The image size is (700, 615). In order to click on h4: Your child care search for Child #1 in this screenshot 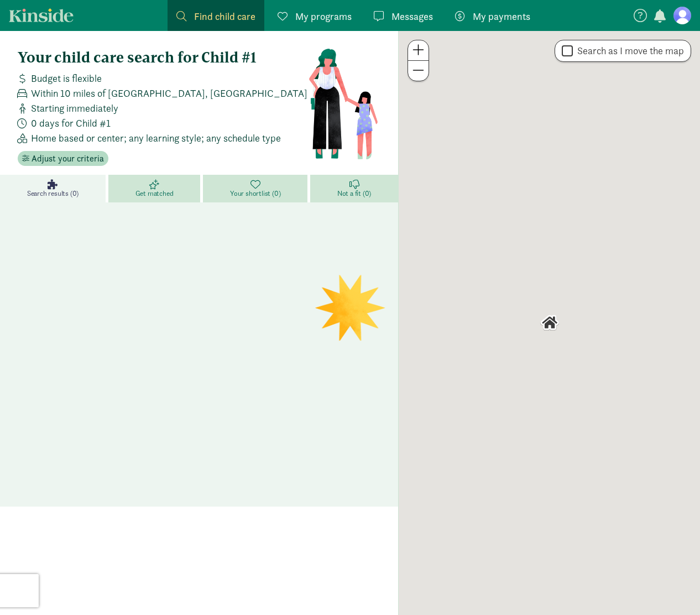, I will do `click(162, 57)`.